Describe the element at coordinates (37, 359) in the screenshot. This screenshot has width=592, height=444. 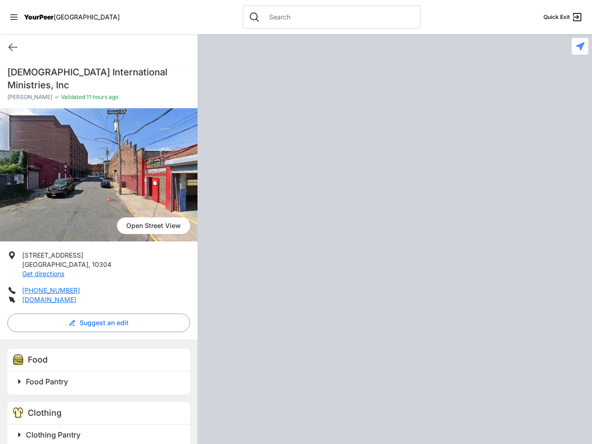
I see `span: Food` at that location.